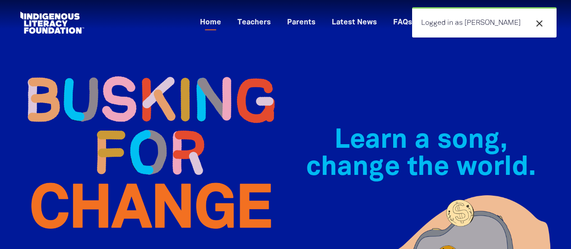 This screenshot has width=571, height=249. What do you see at coordinates (354, 23) in the screenshot?
I see `a: Latest News` at bounding box center [354, 23].